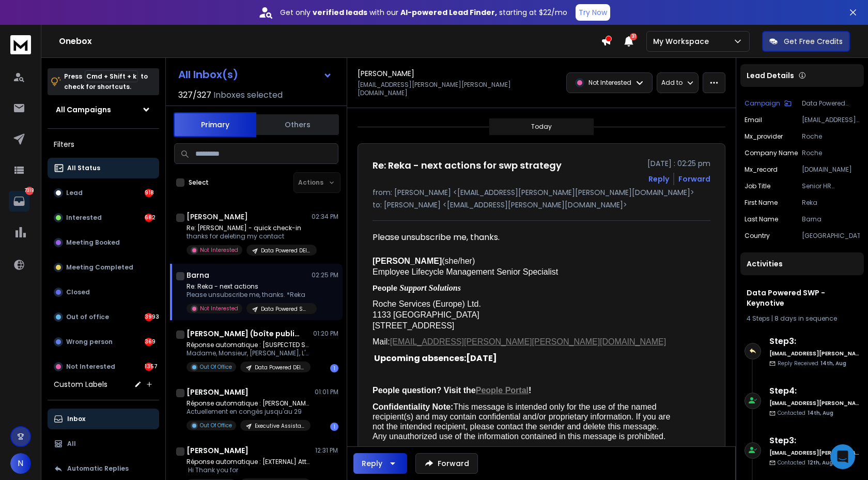 This screenshot has width=868, height=480. Describe the element at coordinates (208, 74) in the screenshot. I see `h1: All Inbox(s)` at that location.